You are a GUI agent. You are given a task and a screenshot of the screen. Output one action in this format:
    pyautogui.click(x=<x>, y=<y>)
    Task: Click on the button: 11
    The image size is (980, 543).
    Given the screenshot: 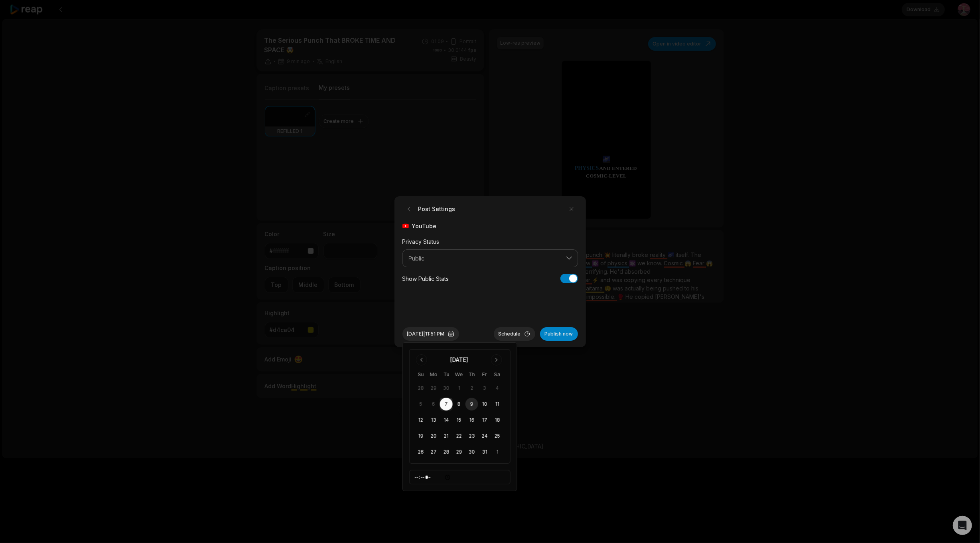 What is the action you would take?
    pyautogui.click(x=497, y=405)
    